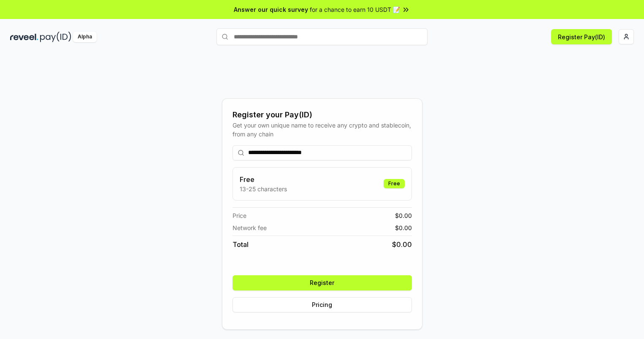  What do you see at coordinates (322, 115) in the screenshot?
I see `div: Register your Pay(ID)` at bounding box center [322, 115].